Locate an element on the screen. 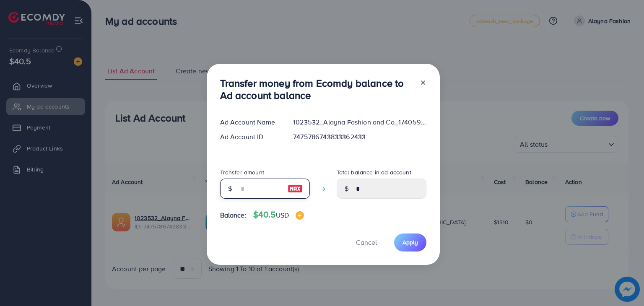 This screenshot has width=644, height=306. div: Ad Account ID is located at coordinates (250, 137).